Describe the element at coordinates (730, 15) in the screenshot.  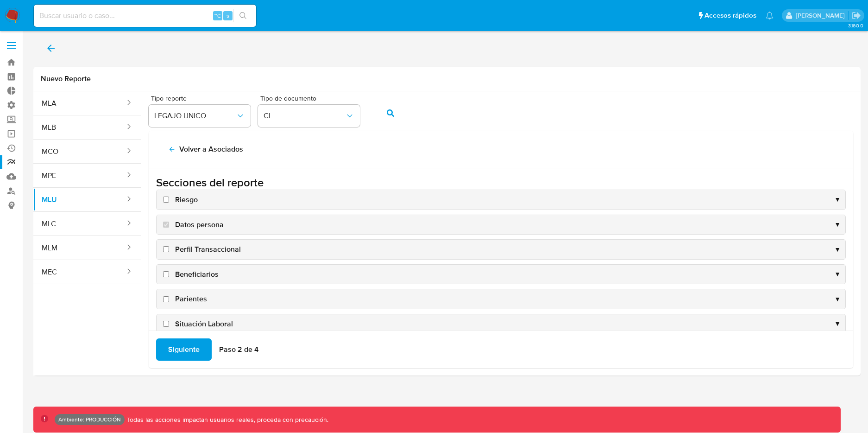
I see `span: Accesos rápidos` at that location.